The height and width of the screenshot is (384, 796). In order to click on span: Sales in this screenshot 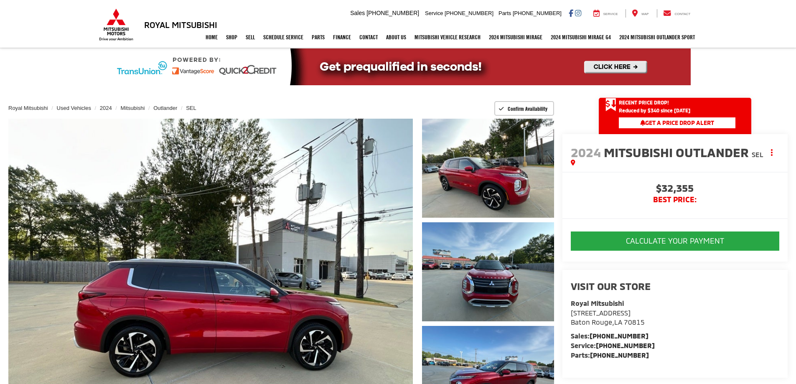, I will do `click(357, 13)`.